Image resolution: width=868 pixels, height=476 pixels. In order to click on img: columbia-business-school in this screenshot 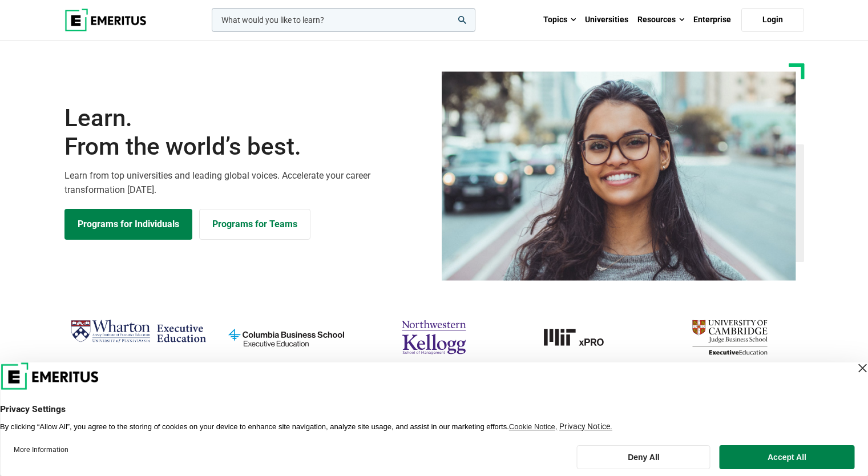, I will do `click(286, 337)`.